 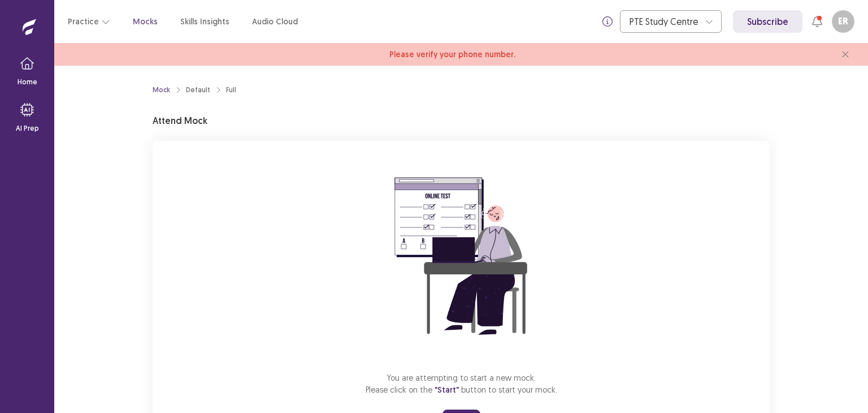 What do you see at coordinates (205, 22) in the screenshot?
I see `a: Skills Insights` at bounding box center [205, 22].